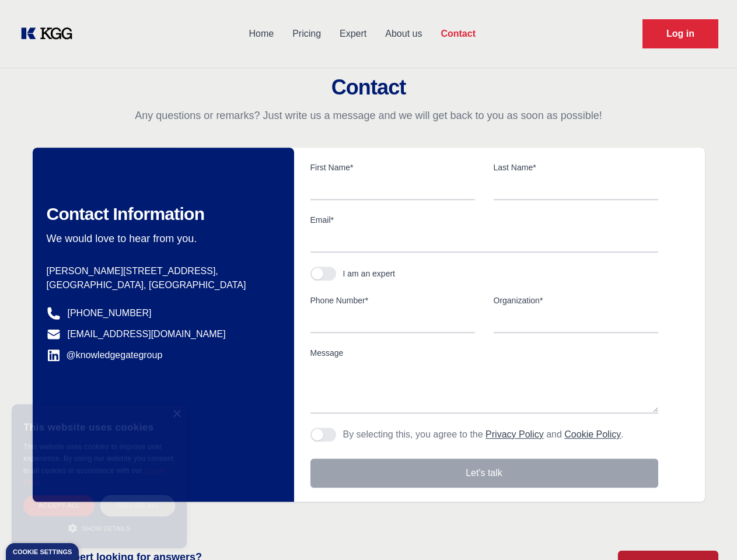  I want to click on div: I am an expert, so click(370, 274).